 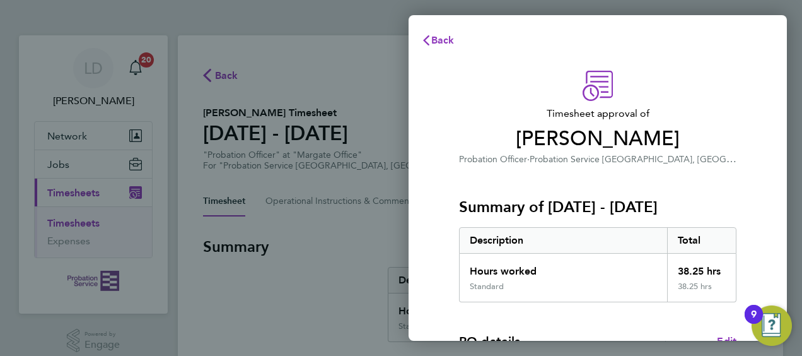 I want to click on div: 9, so click(x=754, y=322).